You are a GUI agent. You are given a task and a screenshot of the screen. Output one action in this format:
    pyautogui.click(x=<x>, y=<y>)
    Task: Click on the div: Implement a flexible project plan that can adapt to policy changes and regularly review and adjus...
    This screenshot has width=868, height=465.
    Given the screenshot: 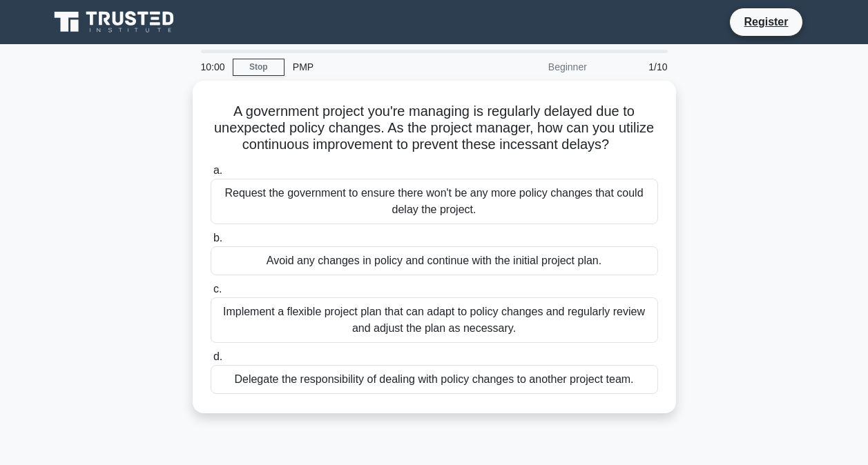 What is the action you would take?
    pyautogui.click(x=434, y=320)
    